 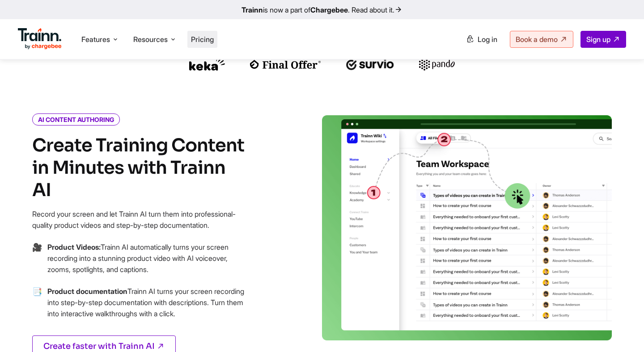 What do you see at coordinates (467, 228) in the screenshot?
I see `img: video creation | saas learning management system` at bounding box center [467, 228].